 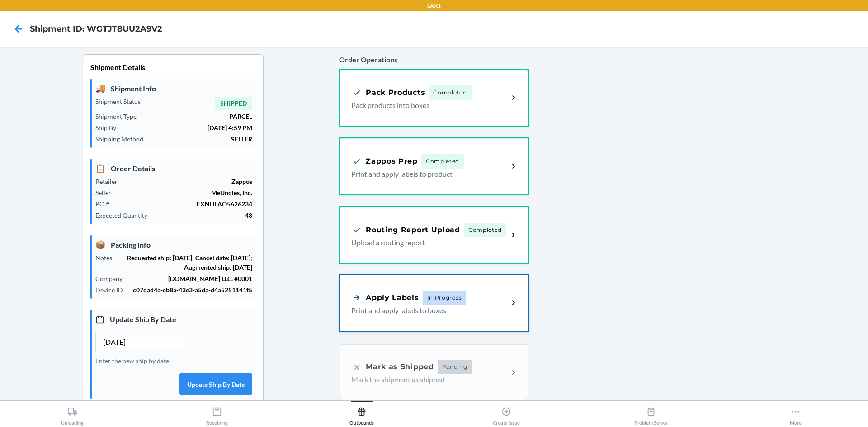 I want to click on p: Company, so click(x=113, y=279).